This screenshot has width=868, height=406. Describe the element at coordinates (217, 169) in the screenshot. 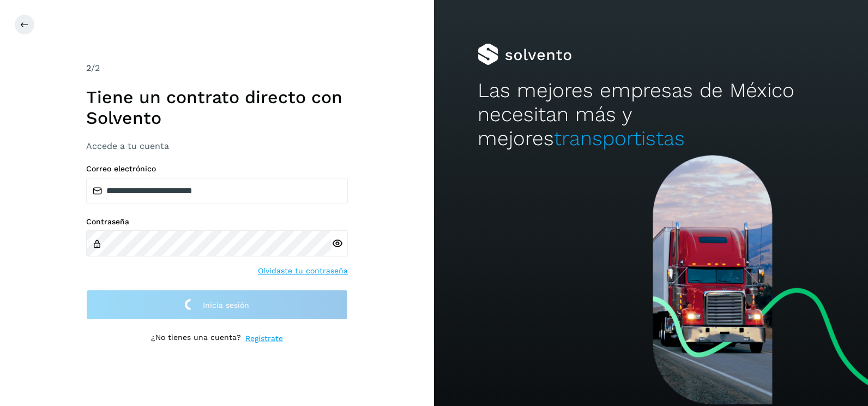

I see `label: Correo electrónico` at that location.